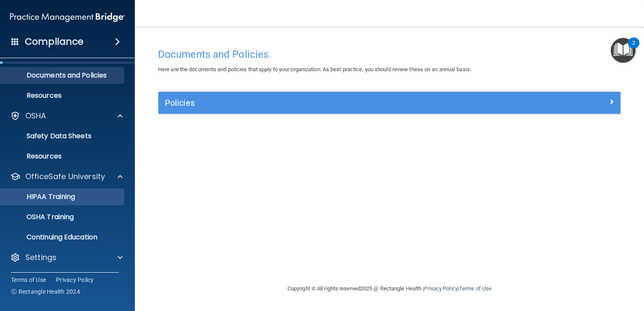  Describe the element at coordinates (390, 289) in the screenshot. I see `div: Copyright © All rights reserved 2025 @ Rectangle Health | |` at that location.